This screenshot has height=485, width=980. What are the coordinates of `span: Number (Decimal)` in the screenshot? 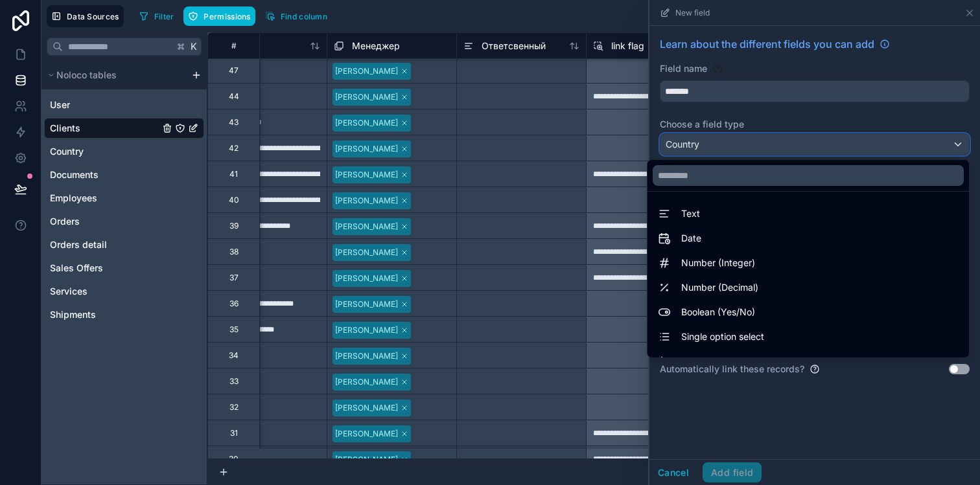 It's located at (720, 287).